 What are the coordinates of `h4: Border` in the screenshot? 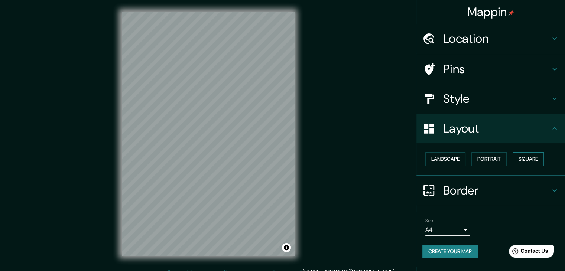 It's located at (497, 191).